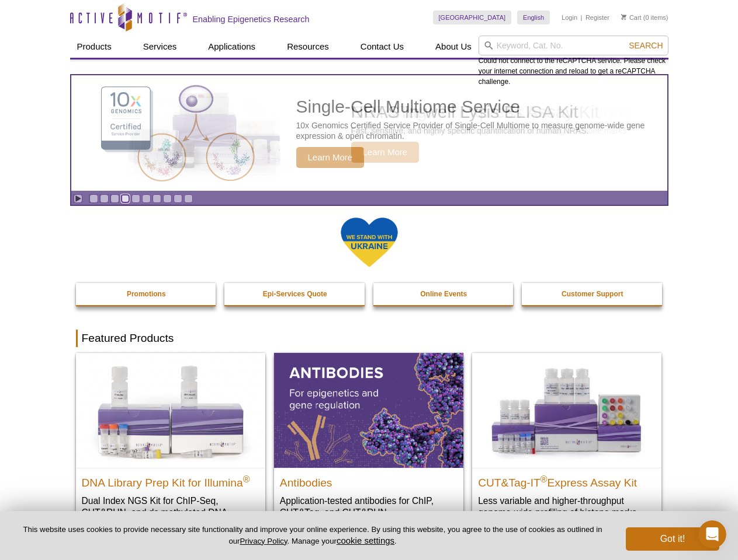 The height and width of the screenshot is (560, 738). I want to click on article: Single-Cell Multiome Service, so click(369, 133).